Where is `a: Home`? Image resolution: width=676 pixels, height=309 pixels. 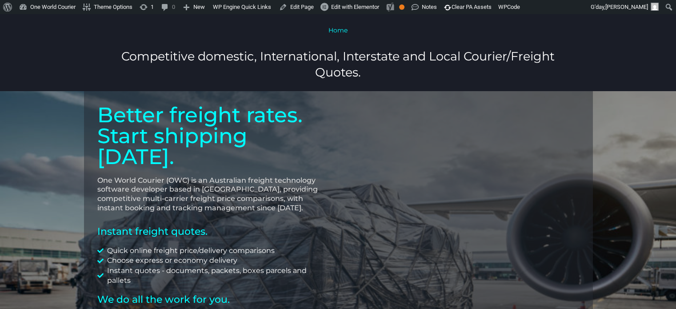
a: Home is located at coordinates (338, 30).